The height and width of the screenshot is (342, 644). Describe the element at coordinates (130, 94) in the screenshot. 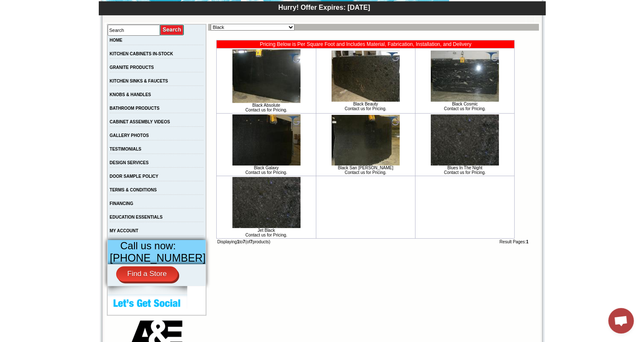

I see `a: KNOBS & HANDLES` at that location.